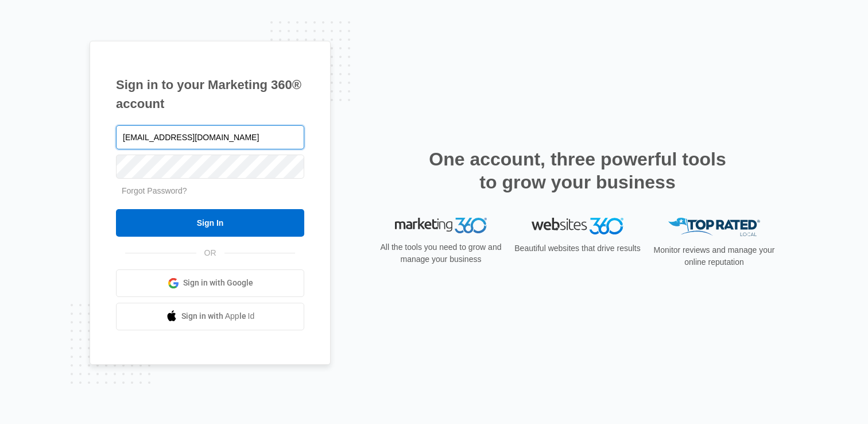  What do you see at coordinates (577, 248) in the screenshot?
I see `p: Beautiful websites that drive results` at bounding box center [577, 248].